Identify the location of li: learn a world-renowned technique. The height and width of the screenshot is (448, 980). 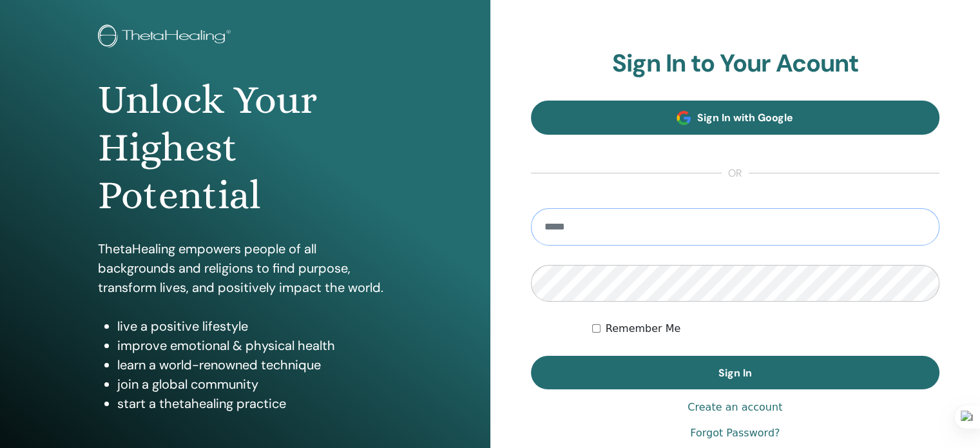
(254, 365).